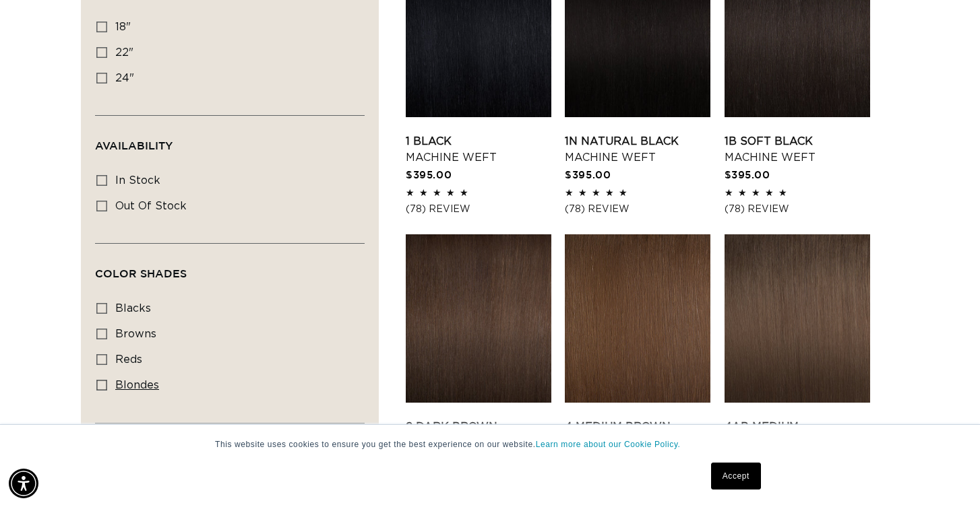  I want to click on span: blacks, so click(133, 309).